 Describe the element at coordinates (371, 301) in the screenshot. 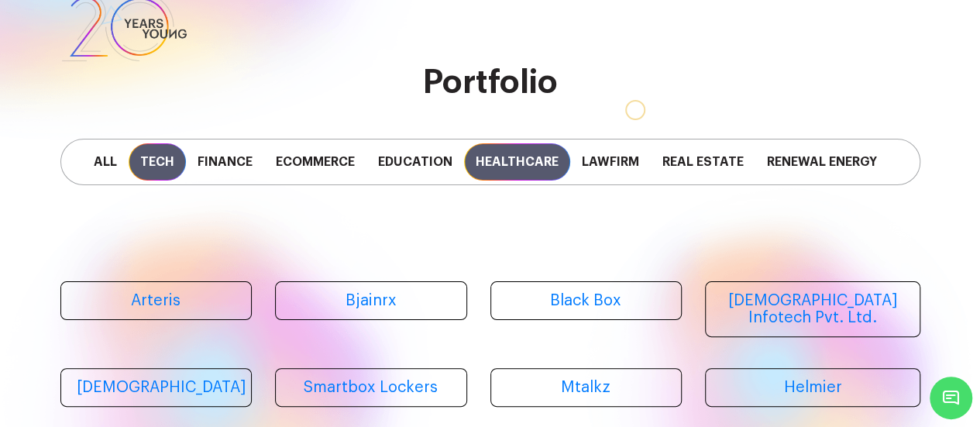

I see `a: Bjainrx` at that location.